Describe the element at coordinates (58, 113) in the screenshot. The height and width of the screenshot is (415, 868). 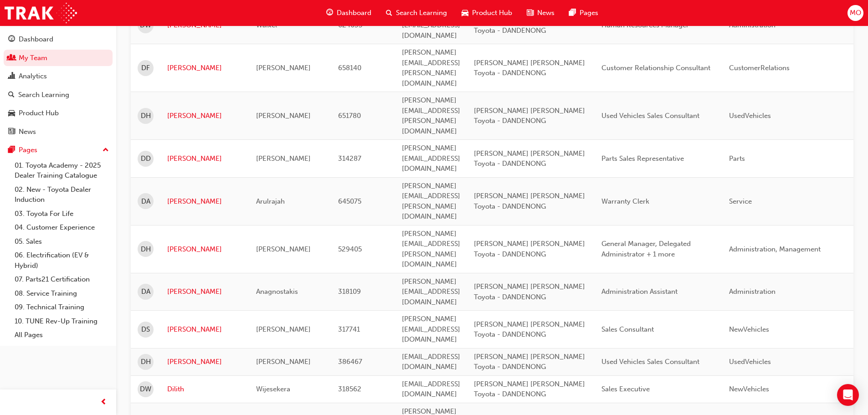
I see `a: Product Hub` at that location.